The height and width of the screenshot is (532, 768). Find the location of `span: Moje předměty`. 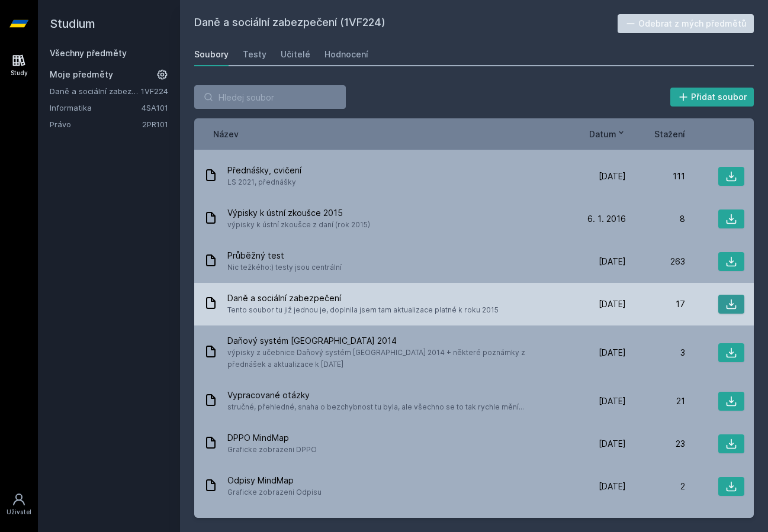

span: Moje předměty is located at coordinates (81, 75).